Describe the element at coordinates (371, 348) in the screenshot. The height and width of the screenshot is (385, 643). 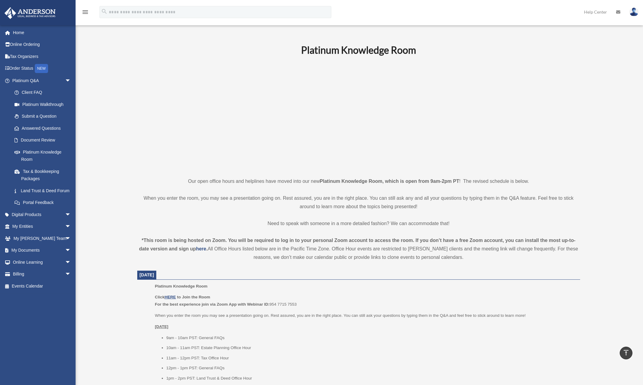
I see `li: 10am - 11am PST: Estate Planning Office Hour` at that location.